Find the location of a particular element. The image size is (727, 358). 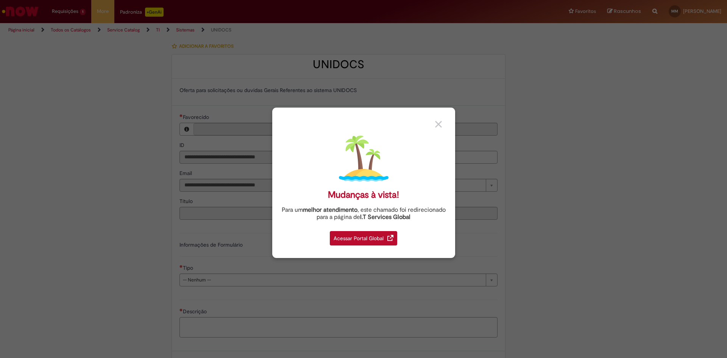

a: I.T Services Global is located at coordinates (385, 215).